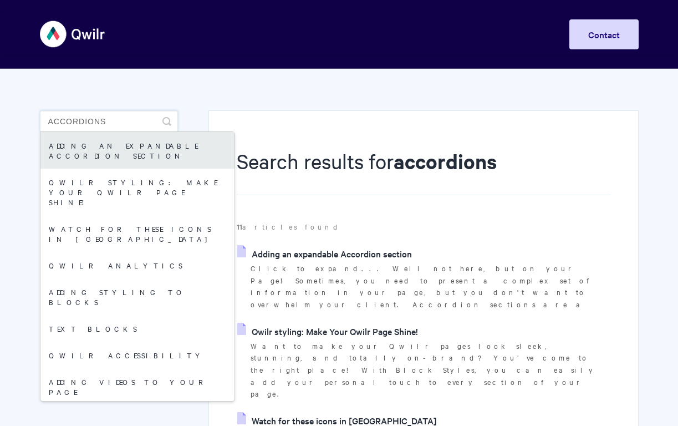  I want to click on a: Qwilr Analytics, so click(137, 265).